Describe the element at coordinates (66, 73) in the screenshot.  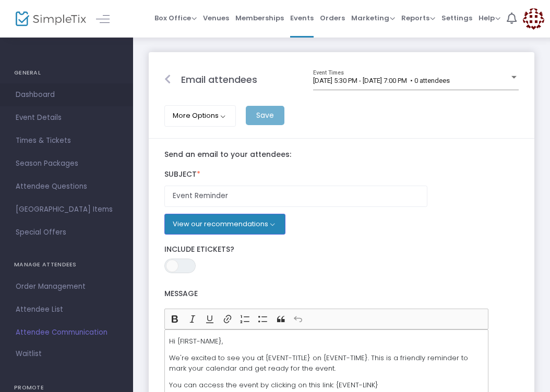
I see `h4: GENERAL` at that location.